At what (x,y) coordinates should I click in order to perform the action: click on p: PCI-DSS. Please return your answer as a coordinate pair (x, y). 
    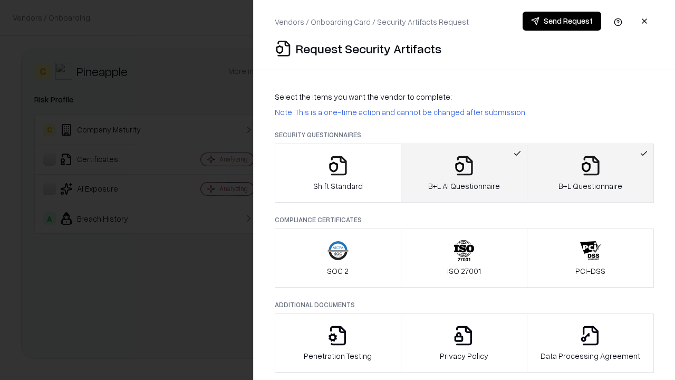
    Looking at the image, I should click on (590, 271).